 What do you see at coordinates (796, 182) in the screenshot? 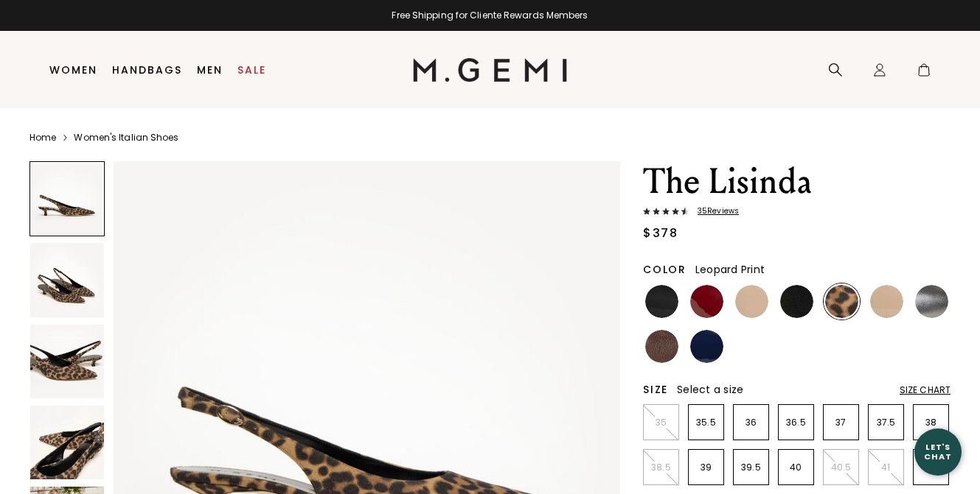
I see `h1: The Lisinda` at bounding box center [796, 182].